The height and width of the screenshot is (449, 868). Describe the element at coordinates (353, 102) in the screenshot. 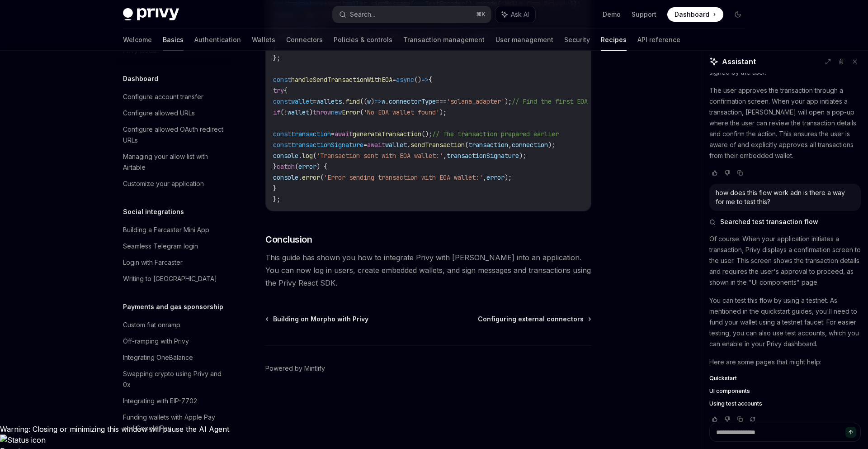

I see `span: find` at that location.